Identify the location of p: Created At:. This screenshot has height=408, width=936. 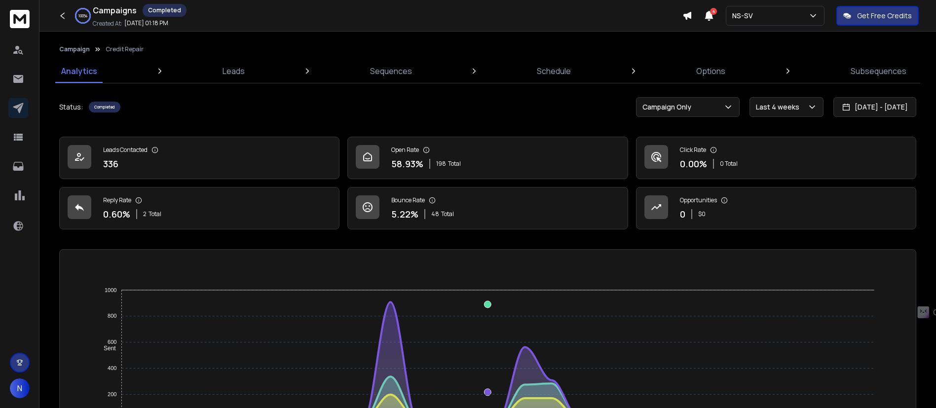
(108, 24).